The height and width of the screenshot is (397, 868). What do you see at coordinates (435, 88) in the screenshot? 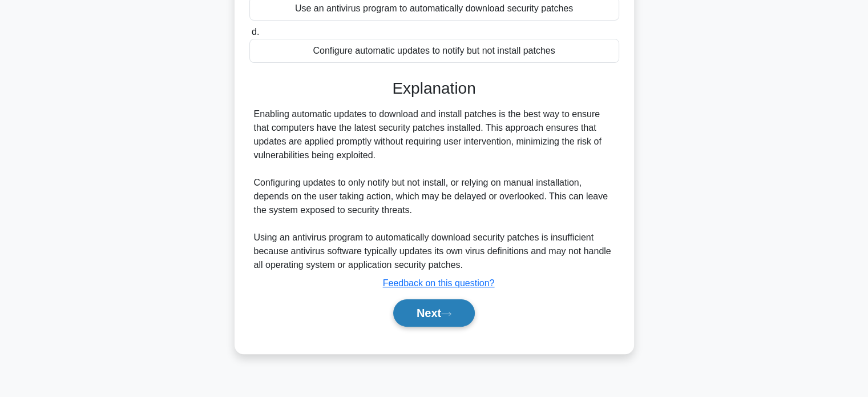
I see `h3: Explanation` at bounding box center [435, 88].